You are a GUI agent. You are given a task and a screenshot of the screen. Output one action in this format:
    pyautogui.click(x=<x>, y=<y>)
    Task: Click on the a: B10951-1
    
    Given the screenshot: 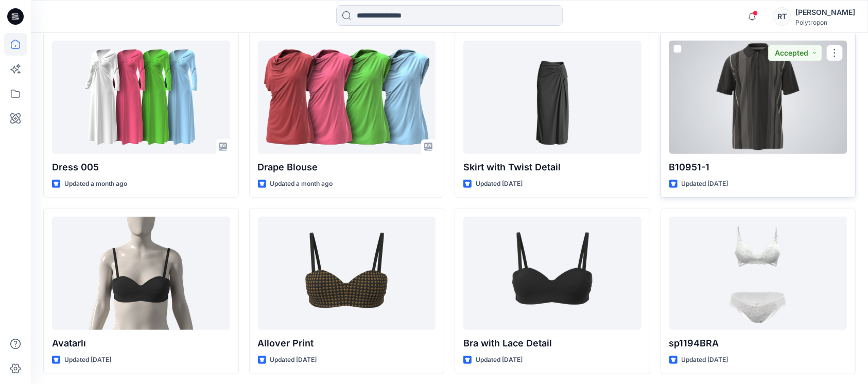 What is the action you would take?
    pyautogui.click(x=758, y=97)
    